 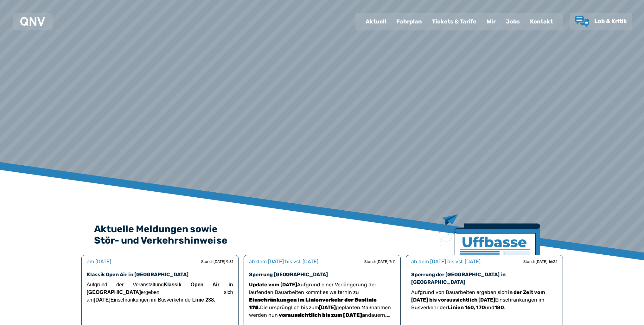 I want to click on a: Lob & Kritik, so click(x=601, y=21).